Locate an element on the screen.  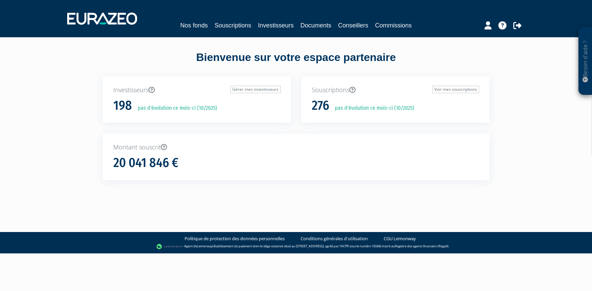
a: Registre des agents financiers (Regafi) is located at coordinates (421, 246).